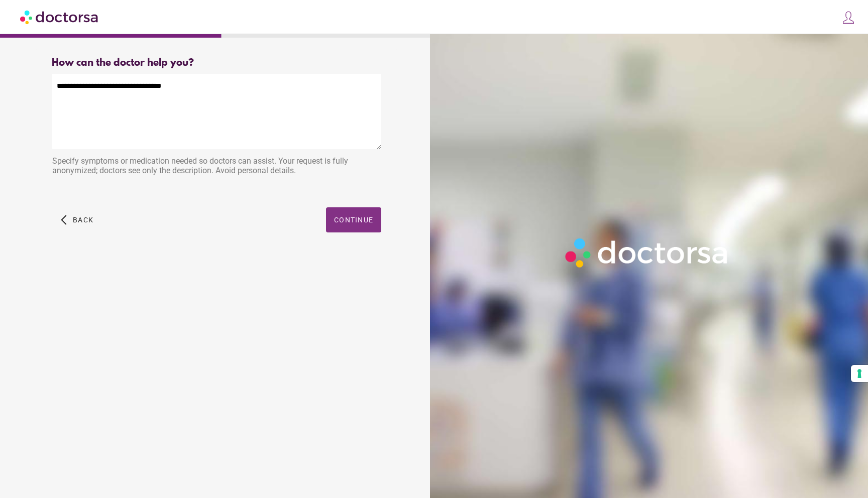 The width and height of the screenshot is (868, 498). I want to click on div: How can the doctor help you?, so click(216, 63).